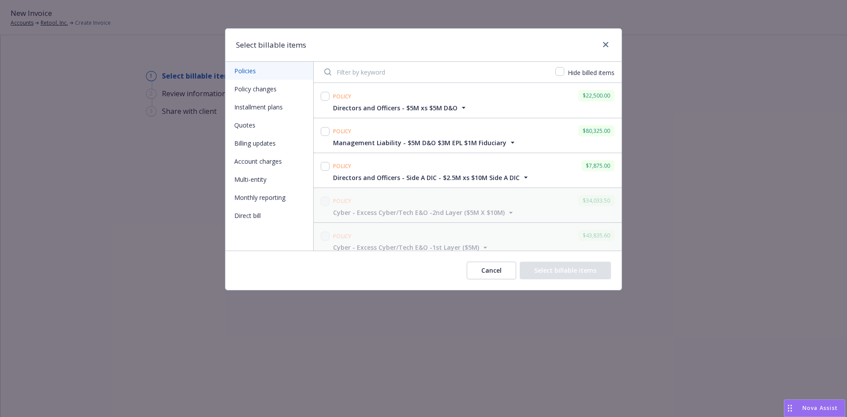 The height and width of the screenshot is (417, 847). What do you see at coordinates (492, 271) in the screenshot?
I see `button: Cancel` at bounding box center [492, 271].